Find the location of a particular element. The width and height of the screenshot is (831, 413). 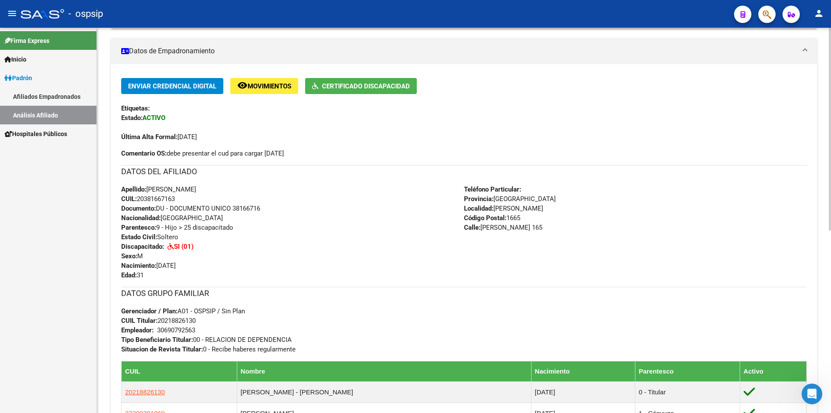

mat-icon: remove_red_eye is located at coordinates (242, 85).